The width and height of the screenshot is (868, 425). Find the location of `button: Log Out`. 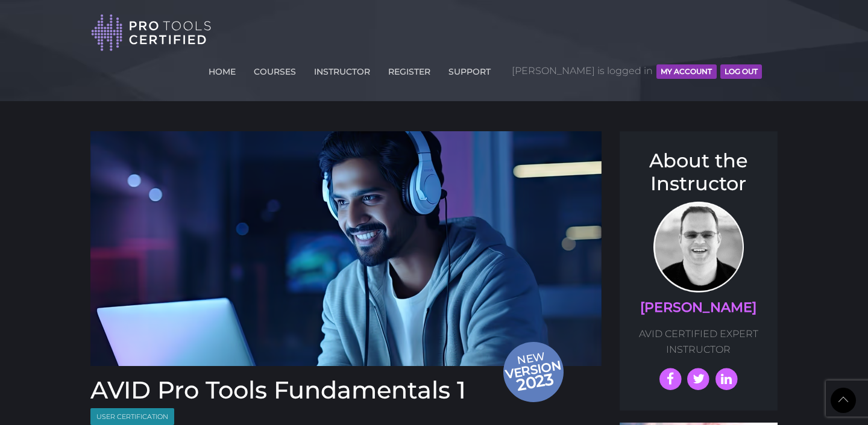

button: Log Out is located at coordinates (741, 72).